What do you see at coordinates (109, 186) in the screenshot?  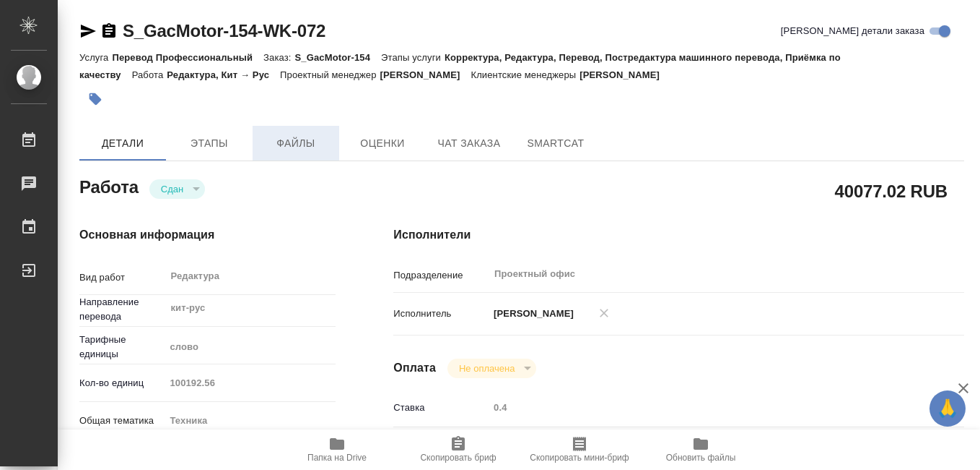 I see `h2: Работа` at bounding box center [109, 186].